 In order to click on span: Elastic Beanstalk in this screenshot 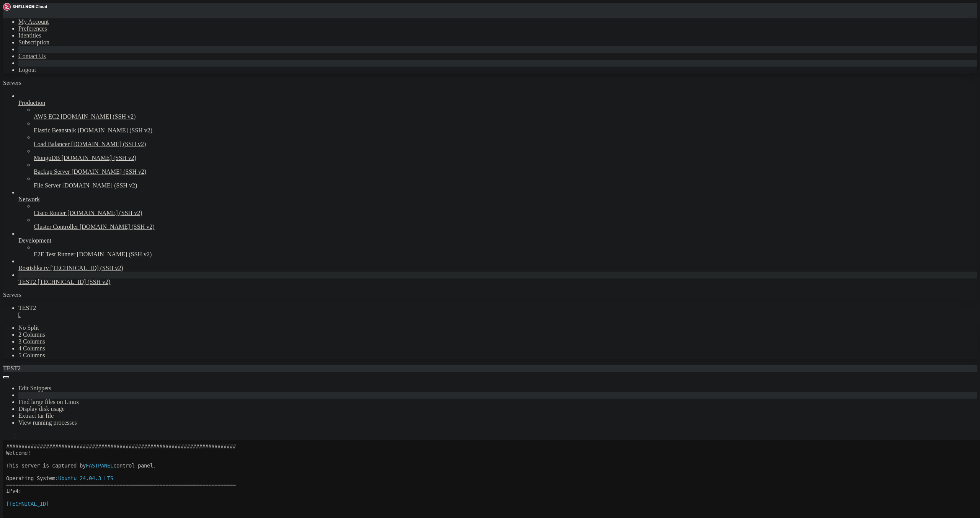, I will do `click(55, 130)`.